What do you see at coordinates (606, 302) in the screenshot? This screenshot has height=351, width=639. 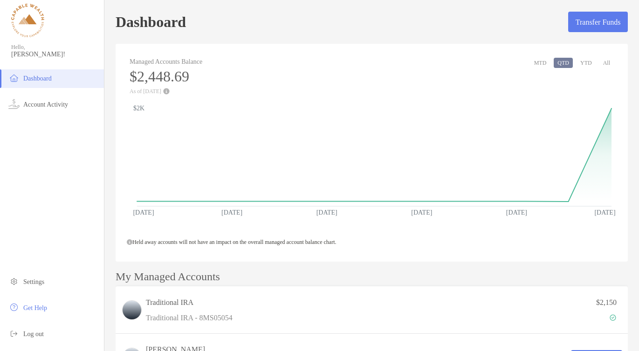 I see `p: $2,150` at bounding box center [606, 302].